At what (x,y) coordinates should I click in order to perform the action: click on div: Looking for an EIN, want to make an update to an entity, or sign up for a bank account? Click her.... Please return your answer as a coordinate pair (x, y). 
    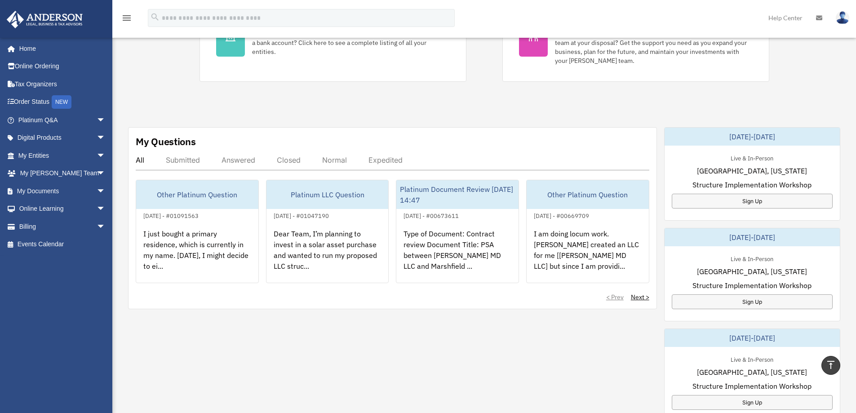
    Looking at the image, I should click on (351, 43).